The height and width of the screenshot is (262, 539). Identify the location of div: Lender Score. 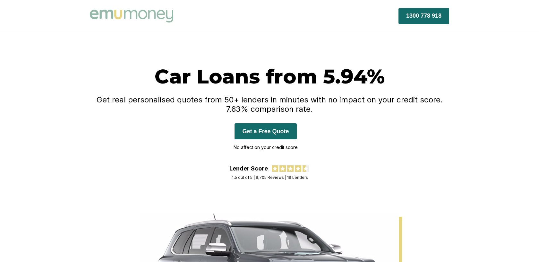
(249, 168).